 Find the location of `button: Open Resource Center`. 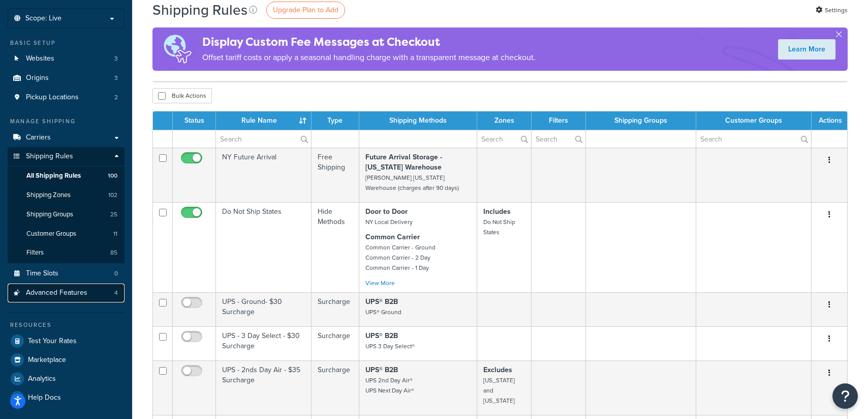

button: Open Resource Center is located at coordinates (845, 396).